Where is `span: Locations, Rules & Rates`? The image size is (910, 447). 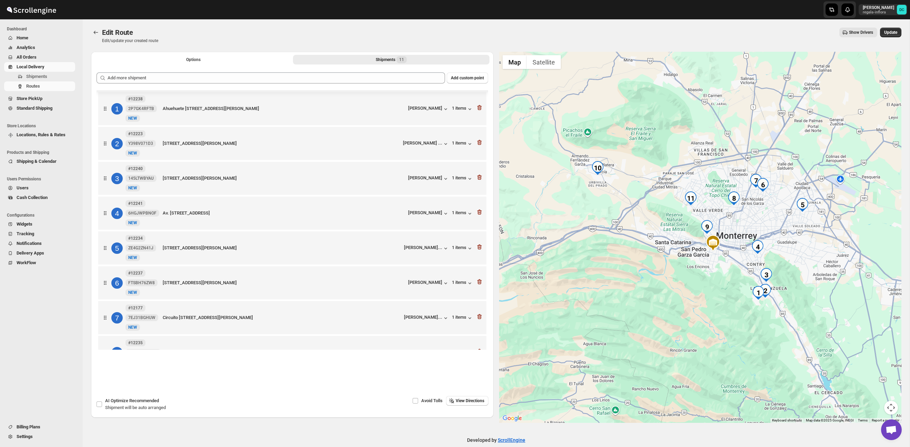
span: Locations, Rules & Rates is located at coordinates (41, 134).